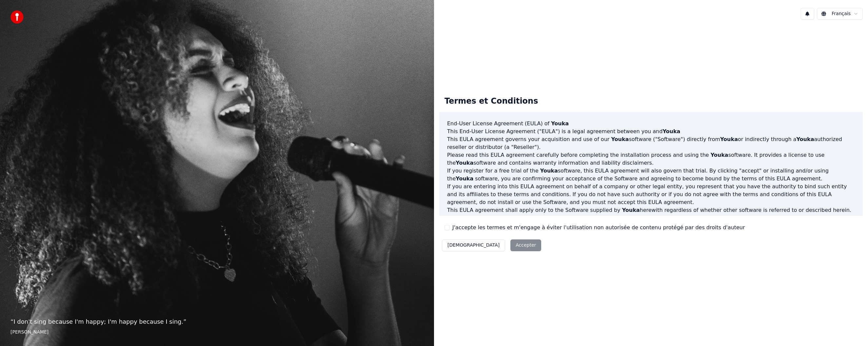  Describe the element at coordinates (217, 322) in the screenshot. I see `p: “ I don't sing because I'm happy; I'm happy because I sing. ”` at that location.